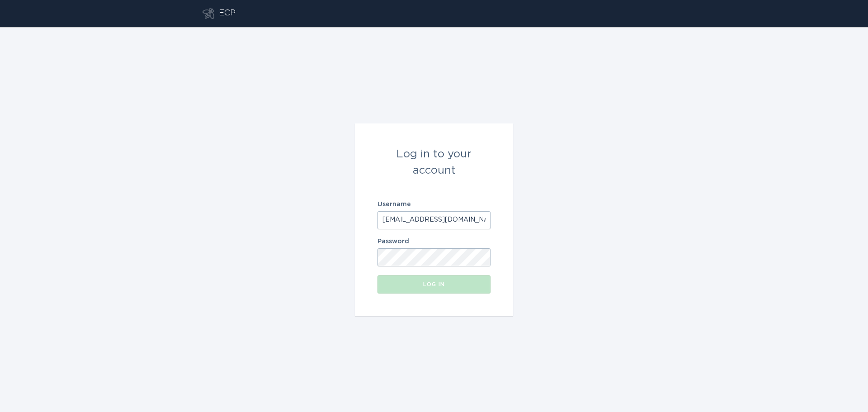  Describe the element at coordinates (227, 14) in the screenshot. I see `div: ECP` at that location.